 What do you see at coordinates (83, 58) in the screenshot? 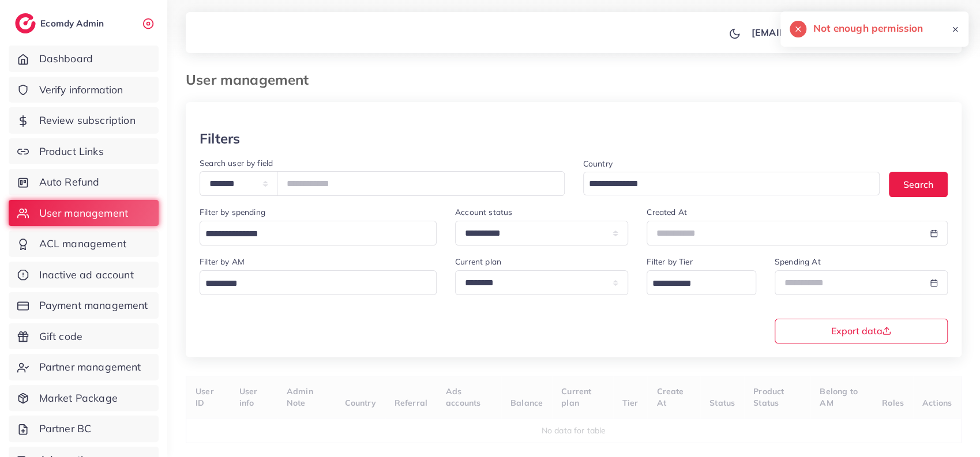
I see `a: Dashboard` at bounding box center [83, 58].